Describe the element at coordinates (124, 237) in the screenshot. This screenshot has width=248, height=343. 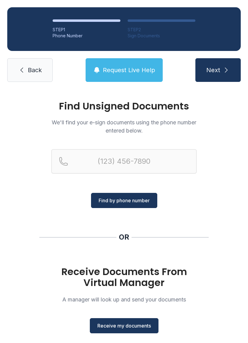
I see `div: OR` at that location.